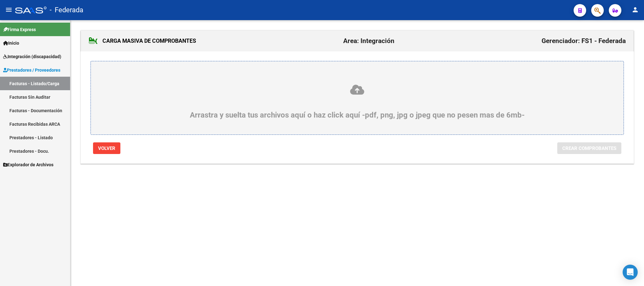  What do you see at coordinates (635, 10) in the screenshot?
I see `mat-icon: person` at bounding box center [635, 10].